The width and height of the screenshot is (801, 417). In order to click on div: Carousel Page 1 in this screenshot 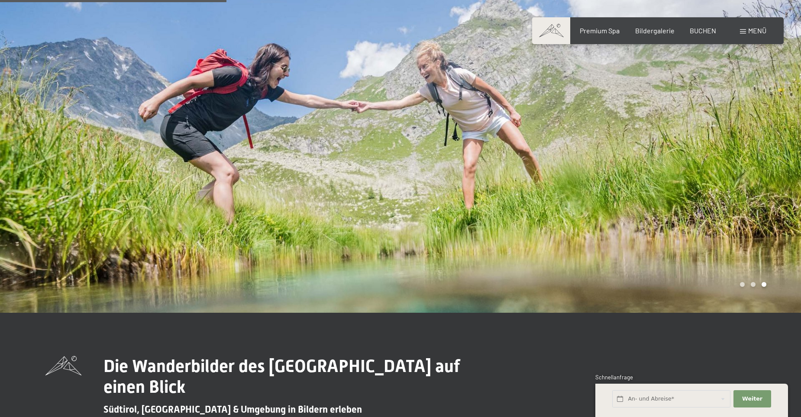, I will do `click(742, 284)`.